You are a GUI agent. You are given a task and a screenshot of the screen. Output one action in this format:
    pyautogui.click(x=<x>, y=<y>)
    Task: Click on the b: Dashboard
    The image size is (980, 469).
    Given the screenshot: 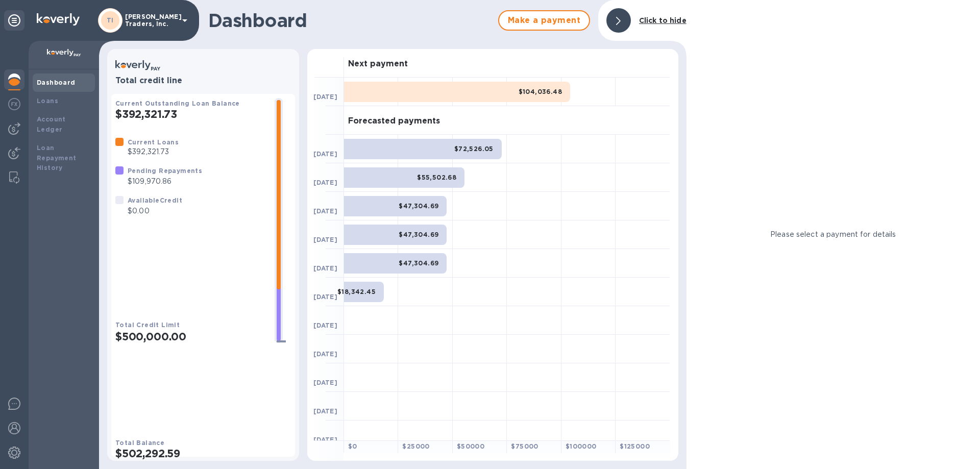 What is the action you would take?
    pyautogui.click(x=56, y=82)
    